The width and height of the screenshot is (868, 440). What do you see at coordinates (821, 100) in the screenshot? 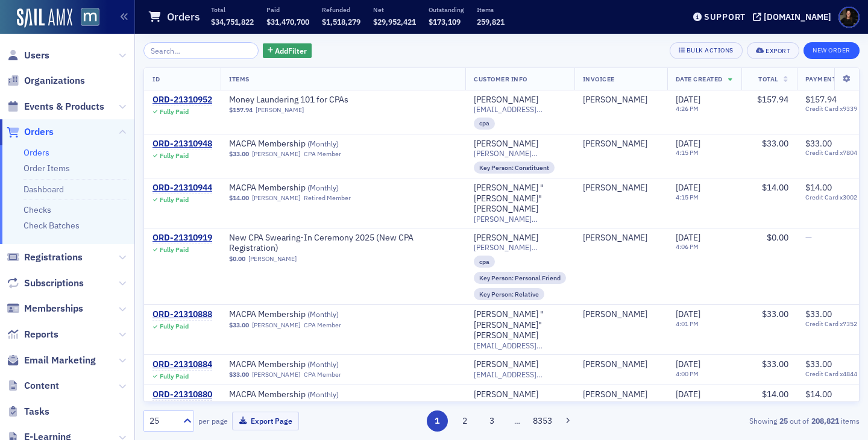
I see `span: $157.94` at bounding box center [821, 100].